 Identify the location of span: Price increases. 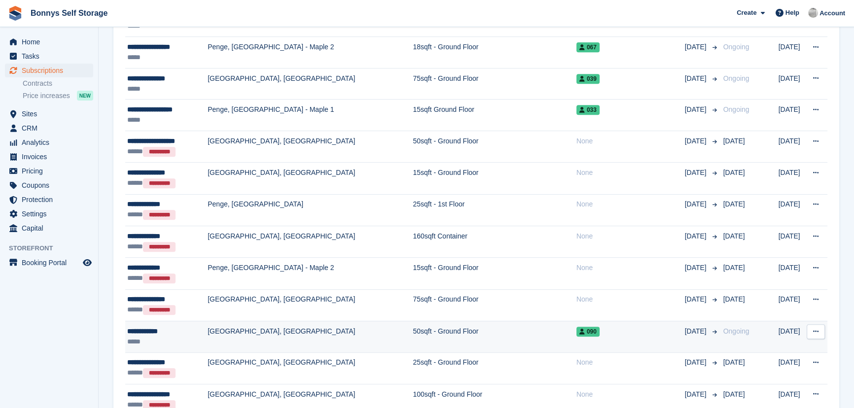
(46, 96).